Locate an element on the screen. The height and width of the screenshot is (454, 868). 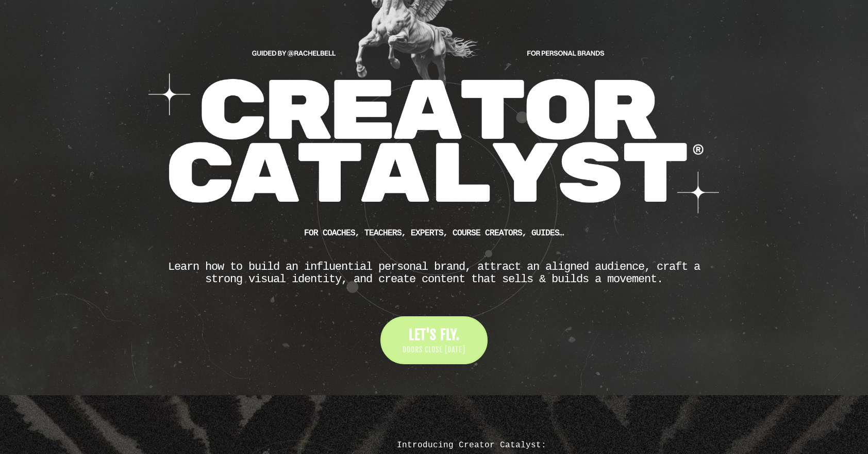
div: Introducing Creator Catalyst: is located at coordinates (560, 445).